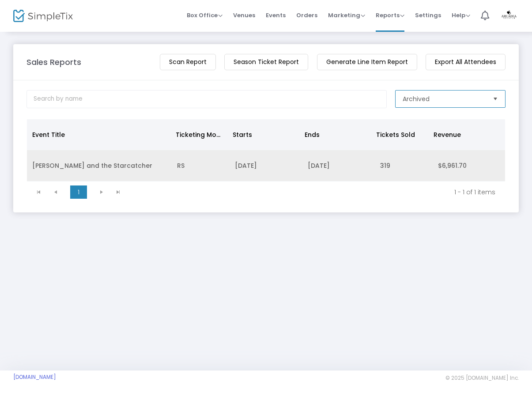 The width and height of the screenshot is (532, 397). Describe the element at coordinates (54, 62) in the screenshot. I see `m-panel-title: Sales Reports` at that location.